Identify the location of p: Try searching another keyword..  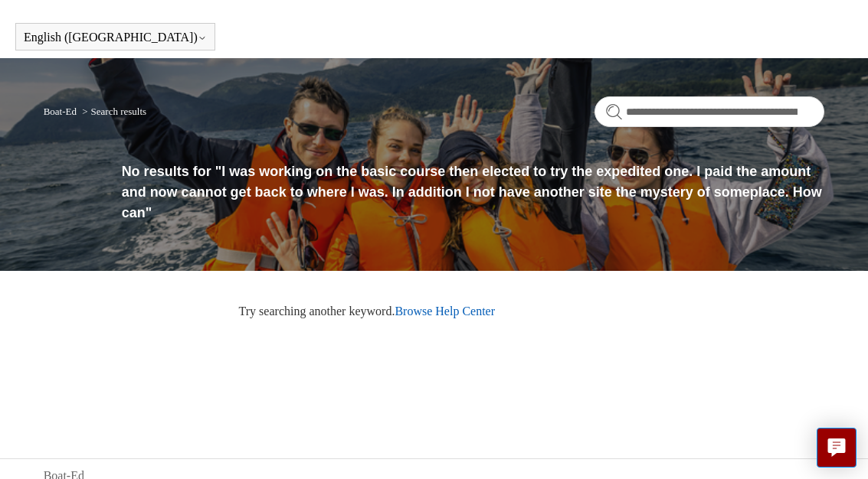
(531, 312).